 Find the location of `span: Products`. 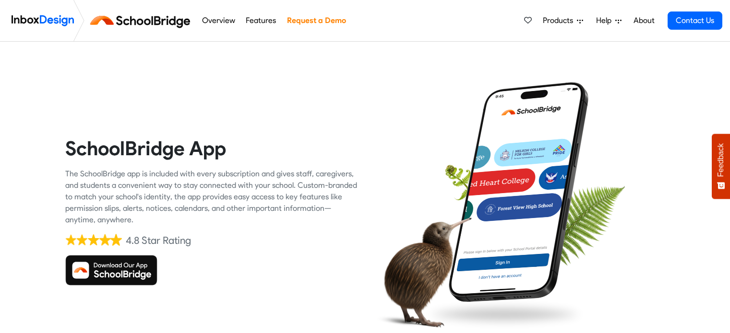

span: Products is located at coordinates (560, 21).